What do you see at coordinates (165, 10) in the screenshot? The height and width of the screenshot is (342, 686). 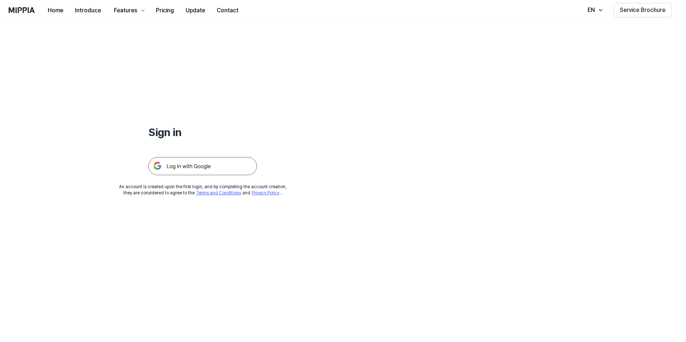 I see `a: Pricing` at bounding box center [165, 10].